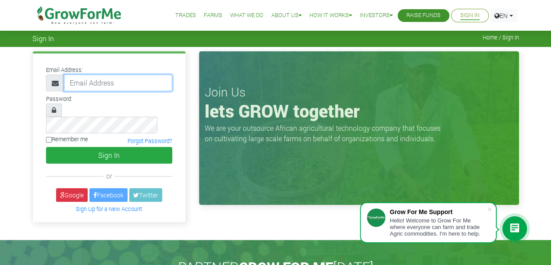  Describe the element at coordinates (501, 37) in the screenshot. I see `span: Home / Sign In` at that location.